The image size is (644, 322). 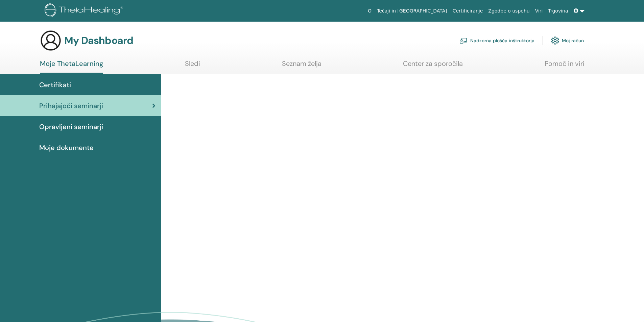 I want to click on a: Moje ThetaLearning, so click(x=71, y=67).